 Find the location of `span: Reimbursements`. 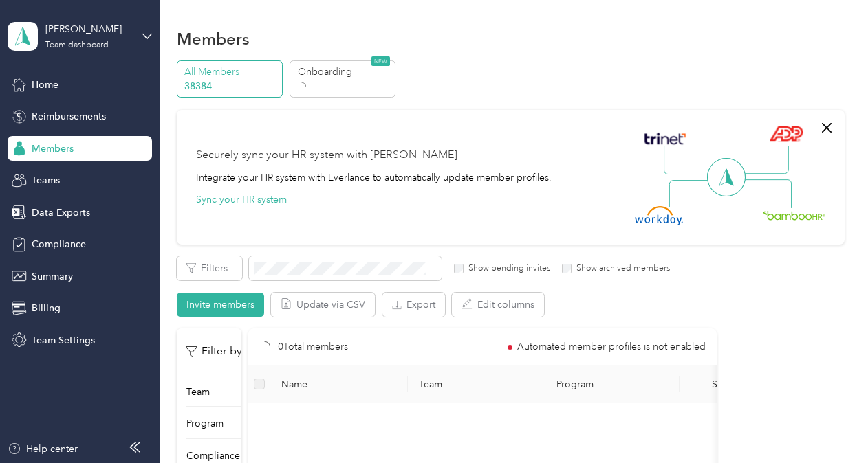

span: Reimbursements is located at coordinates (69, 116).